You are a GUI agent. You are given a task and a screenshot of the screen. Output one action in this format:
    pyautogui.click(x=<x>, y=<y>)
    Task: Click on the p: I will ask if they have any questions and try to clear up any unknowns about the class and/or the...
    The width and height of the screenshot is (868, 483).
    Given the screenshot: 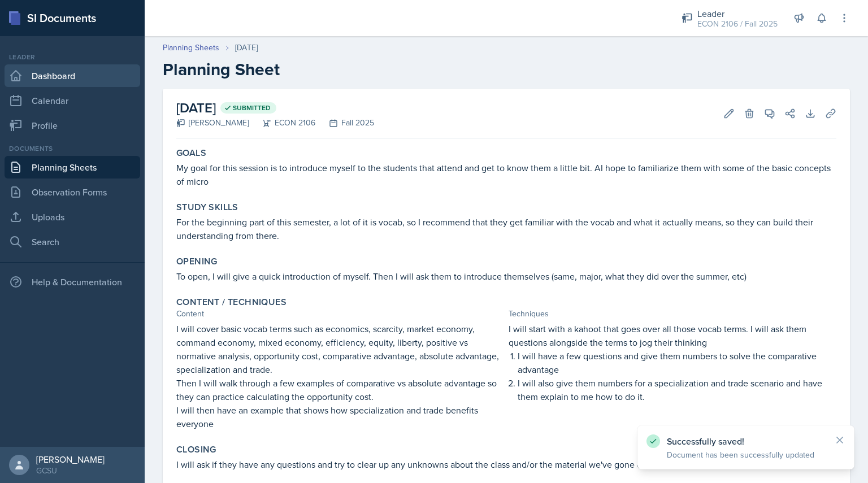 What is the action you would take?
    pyautogui.click(x=506, y=464)
    